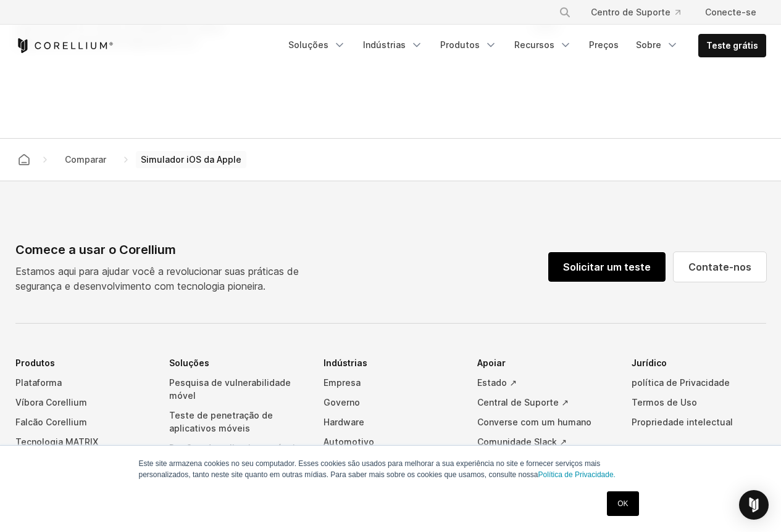  I want to click on a: Página inicial do Corellium, so click(64, 45).